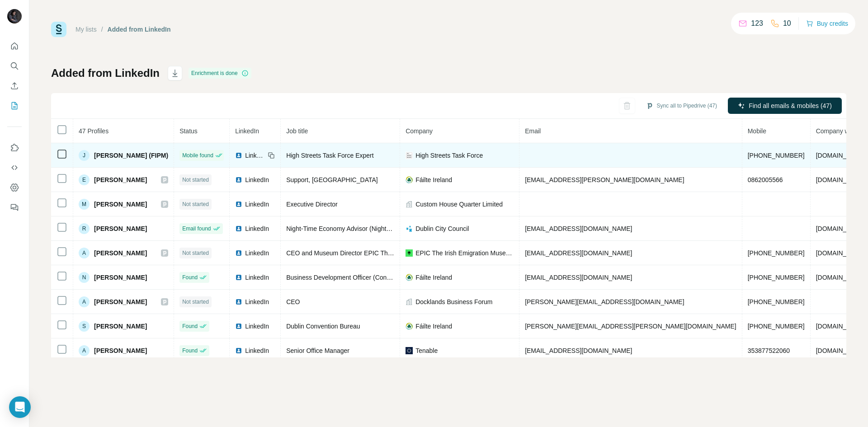 The width and height of the screenshot is (868, 427). I want to click on span: Dublin City Council, so click(442, 228).